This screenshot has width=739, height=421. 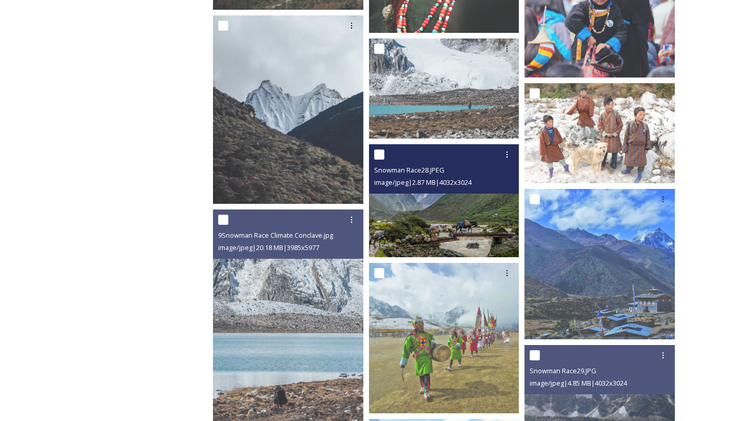 What do you see at coordinates (423, 182) in the screenshot?
I see `span: image/jpeg | 2.87 MB | 4032 x 3024` at bounding box center [423, 182].